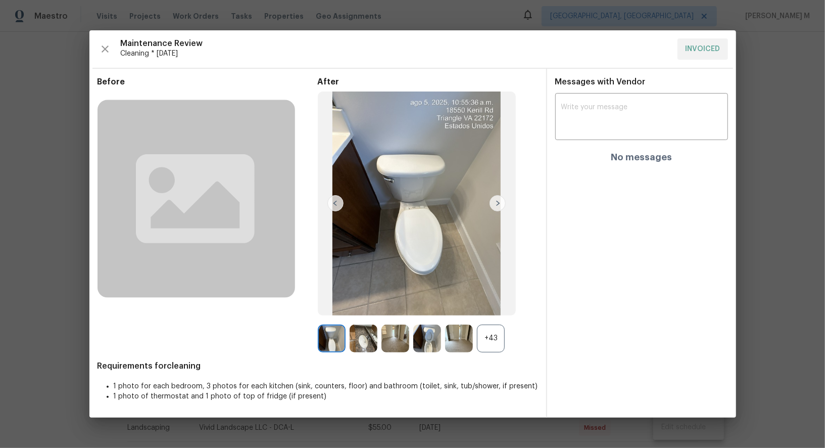 This screenshot has width=825, height=448. Describe the element at coordinates (490, 338) in the screenshot. I see `div: +43` at that location.